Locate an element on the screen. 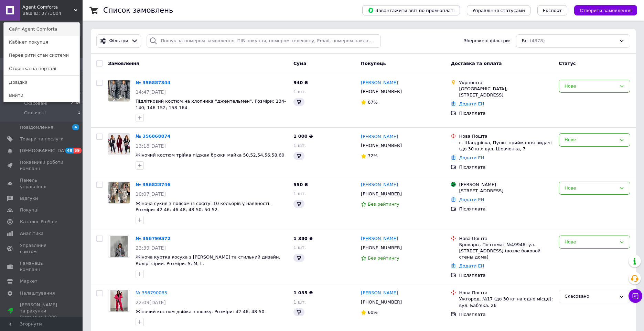 The width and height of the screenshot is (644, 331). span: Agent Comforta is located at coordinates (48, 7).